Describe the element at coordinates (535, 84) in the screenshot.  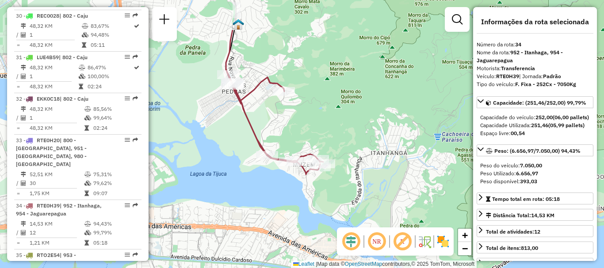
I see `div: Tipo do veículo:` at that location.